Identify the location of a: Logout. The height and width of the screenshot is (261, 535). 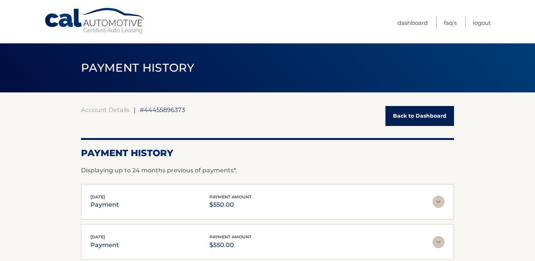
(482, 23).